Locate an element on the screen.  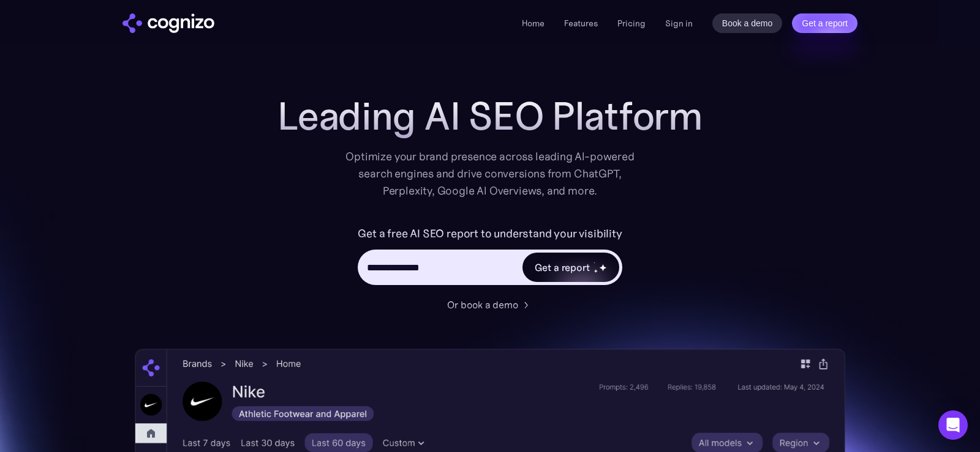
a: Get a report is located at coordinates (824, 24).